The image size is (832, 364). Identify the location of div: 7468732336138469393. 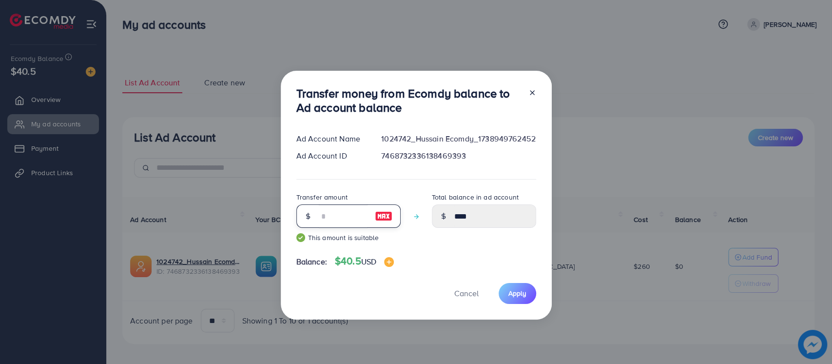
(458, 156).